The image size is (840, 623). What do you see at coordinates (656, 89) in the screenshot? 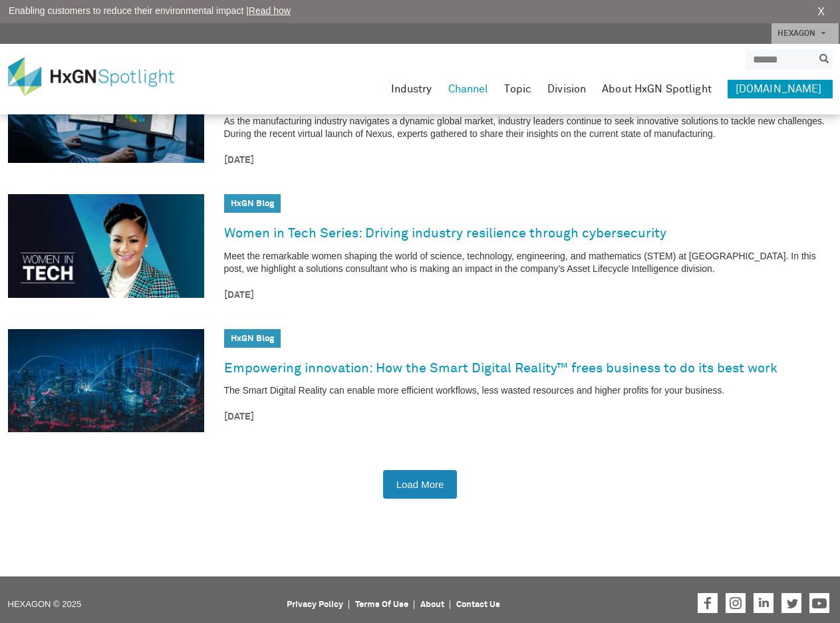
I see `a: About HxGN Spotlight` at bounding box center [656, 89].